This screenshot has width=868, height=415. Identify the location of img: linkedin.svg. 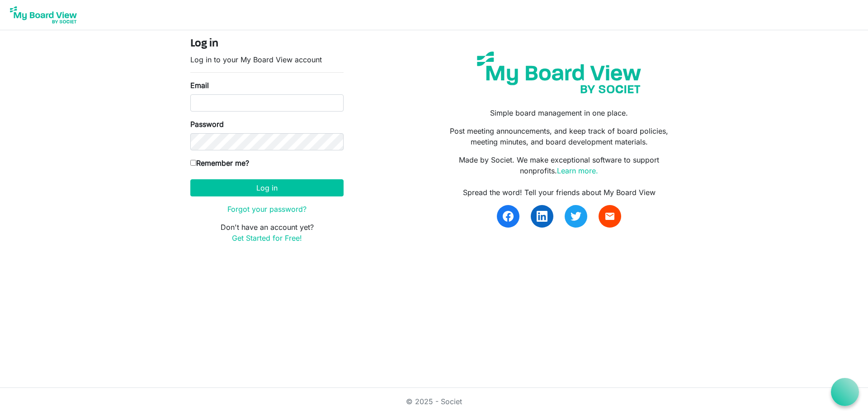
(542, 216).